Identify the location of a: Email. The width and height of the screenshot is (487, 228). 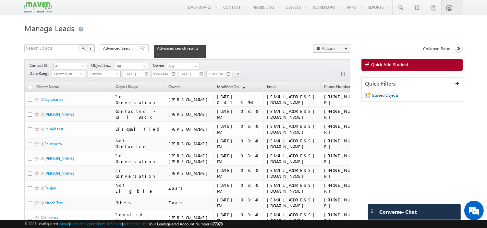
(272, 87).